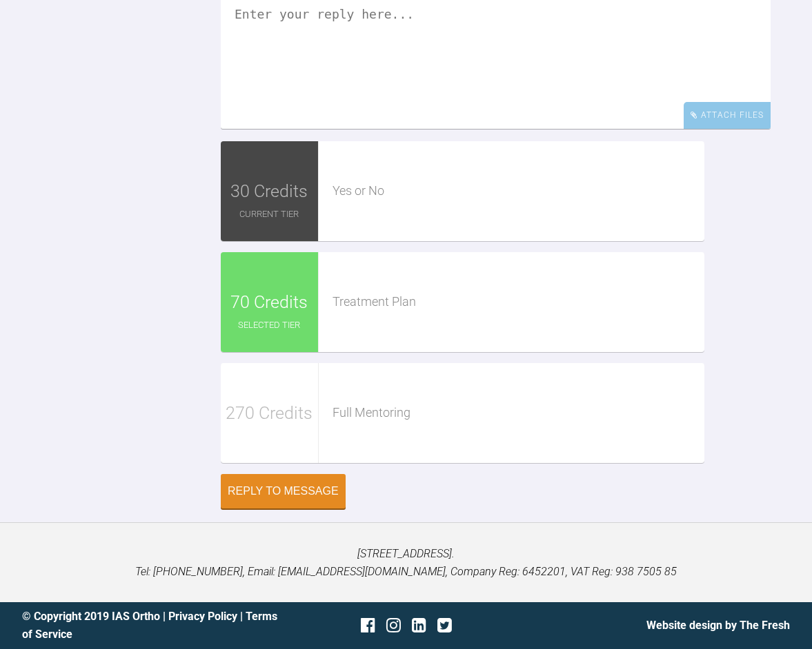 The height and width of the screenshot is (649, 812). I want to click on button: Reply to Message, so click(282, 492).